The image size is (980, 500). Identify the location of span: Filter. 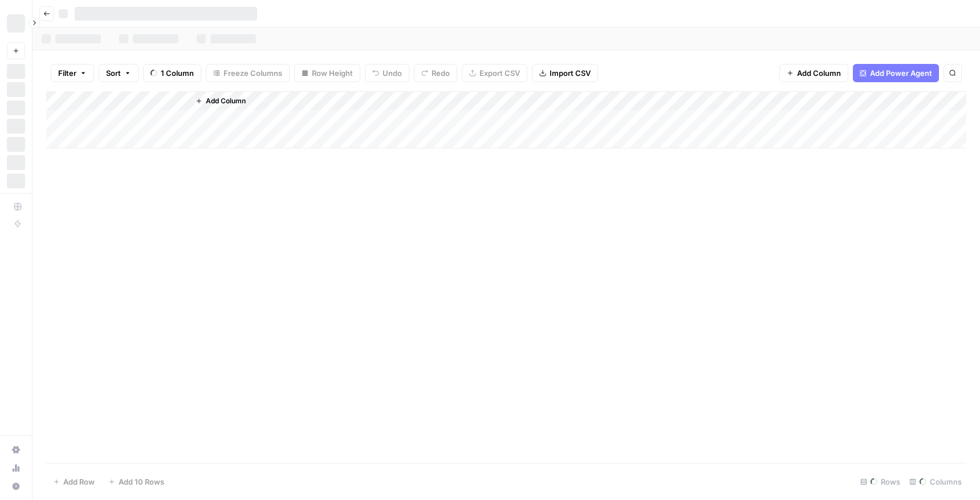
(67, 73).